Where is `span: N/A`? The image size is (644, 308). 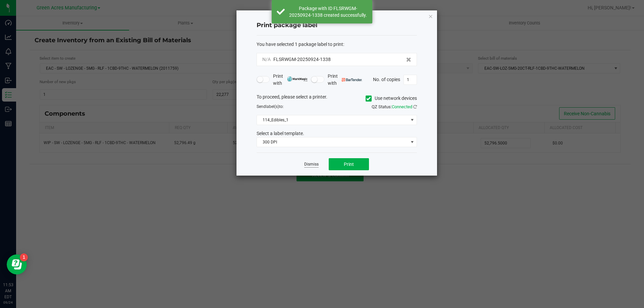 span: N/A is located at coordinates (266, 59).